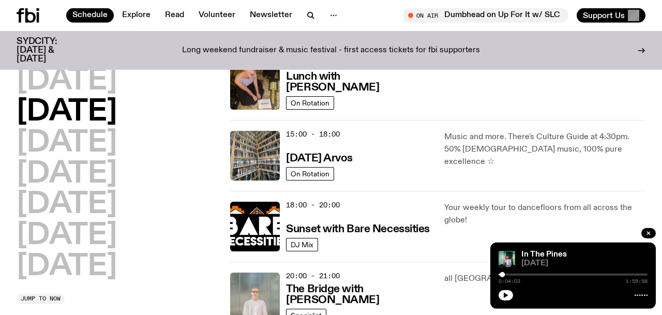  I want to click on span: DJ Mix, so click(302, 245).